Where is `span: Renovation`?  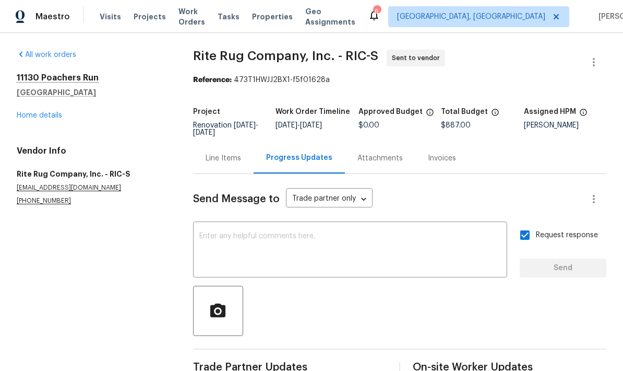 span: Renovation is located at coordinates (225, 129).